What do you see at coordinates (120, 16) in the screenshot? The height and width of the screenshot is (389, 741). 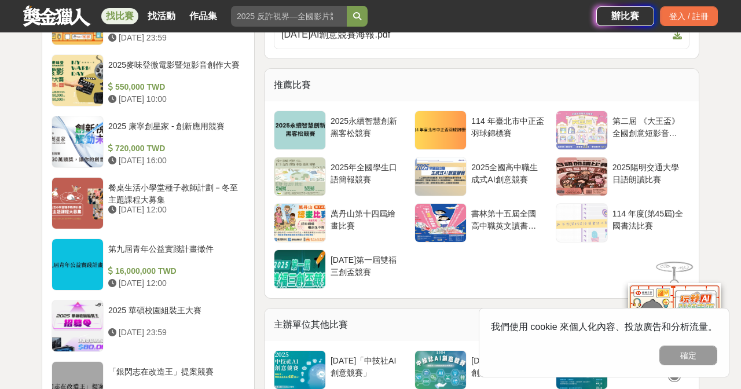 I see `a: 找比賽` at bounding box center [120, 16].